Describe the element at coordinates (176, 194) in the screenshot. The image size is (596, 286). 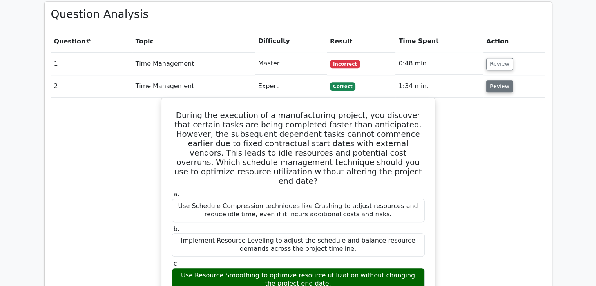
I see `span: a.` at that location.